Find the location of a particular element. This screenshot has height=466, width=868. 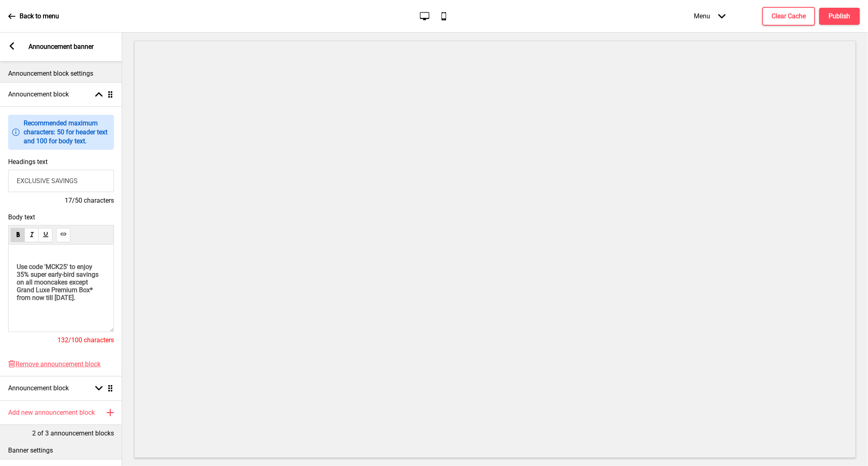

div: Menu is located at coordinates (710, 16).